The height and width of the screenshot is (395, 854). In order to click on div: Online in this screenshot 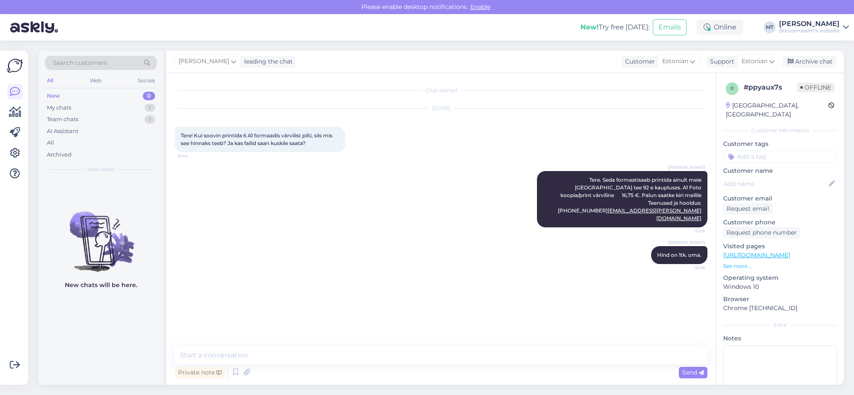, I will do `click(720, 27)`.